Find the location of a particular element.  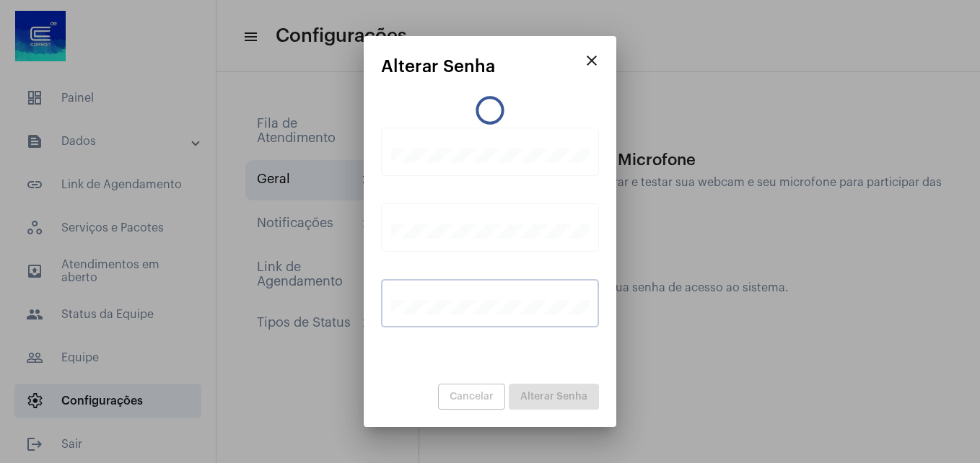

button: Cancelar is located at coordinates (471, 397).